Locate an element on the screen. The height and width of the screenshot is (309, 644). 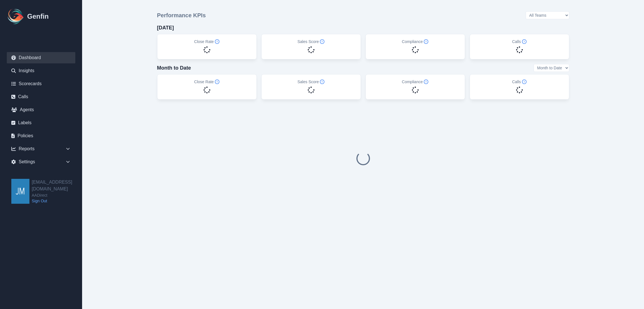
h1: Genfin is located at coordinates (38, 16).